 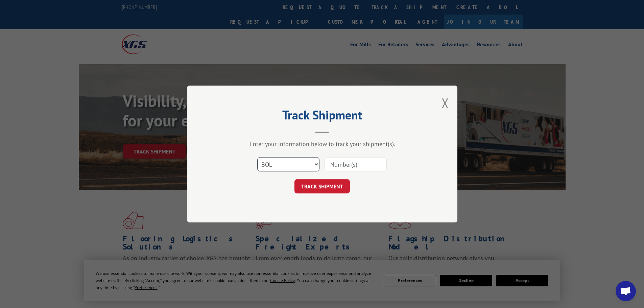 What do you see at coordinates (322, 117) in the screenshot?
I see `h2: Track Shipment` at bounding box center [322, 117].